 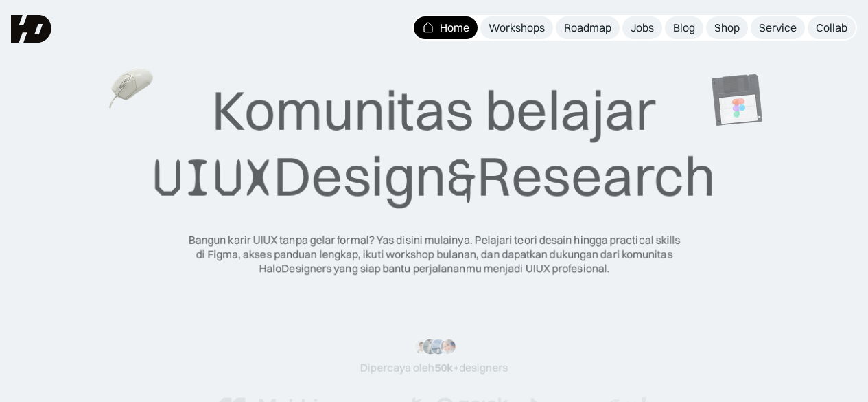 I want to click on div: Bangun karir UIUX tanpa gelar formal? Yas disini mulainya. Pelajari teori desain hingga practical..., so click(x=434, y=254).